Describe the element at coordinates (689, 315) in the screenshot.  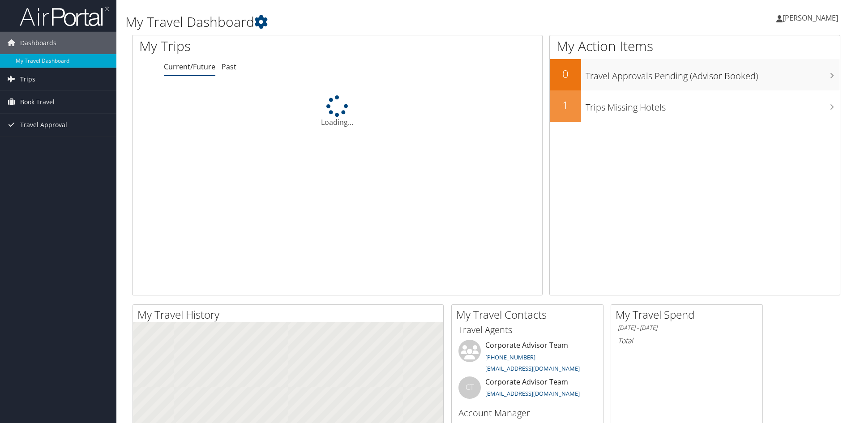
I see `h2: My Travel Spend` at that location.